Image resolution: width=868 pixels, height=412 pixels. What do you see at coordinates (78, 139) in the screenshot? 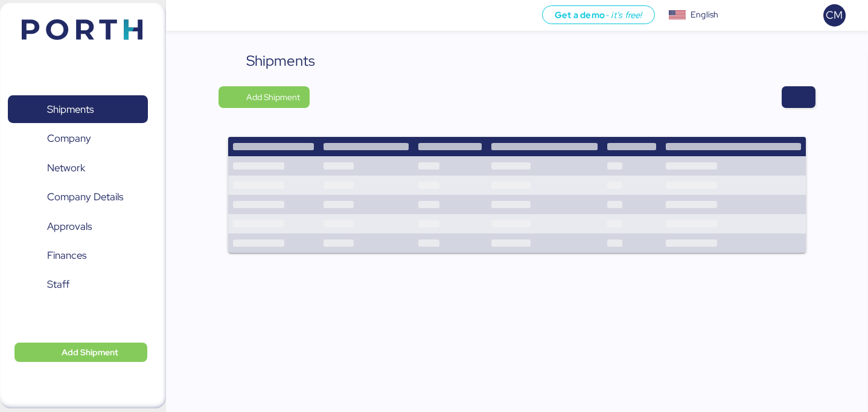
I see `a: Company` at bounding box center [78, 139].